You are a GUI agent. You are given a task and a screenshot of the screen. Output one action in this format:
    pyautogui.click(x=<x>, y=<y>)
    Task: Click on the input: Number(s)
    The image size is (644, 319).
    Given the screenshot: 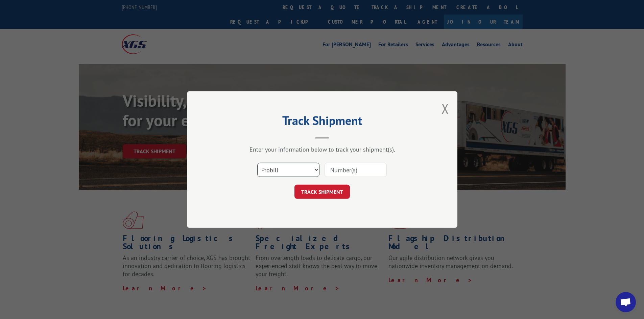 What is the action you would take?
    pyautogui.click(x=356, y=170)
    